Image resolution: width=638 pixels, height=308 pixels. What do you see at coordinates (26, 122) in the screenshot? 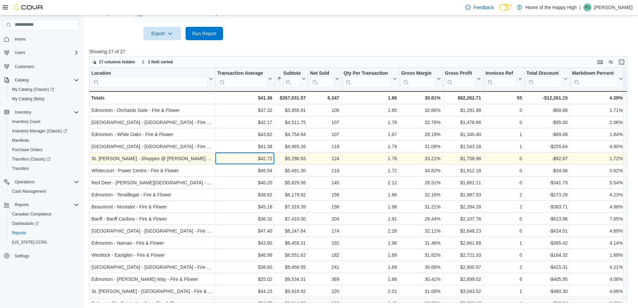
I see `span: Inventory Count` at bounding box center [26, 122].